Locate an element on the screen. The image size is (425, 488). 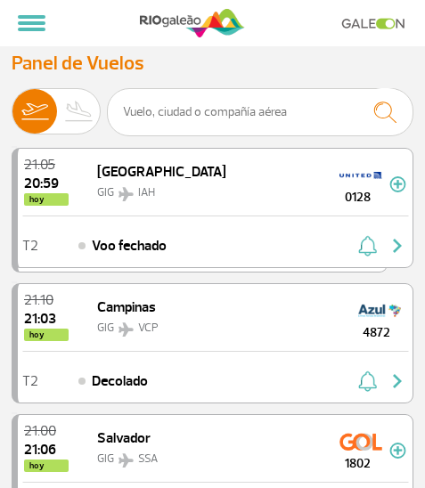
img: United Airlines is located at coordinates (360, 175).